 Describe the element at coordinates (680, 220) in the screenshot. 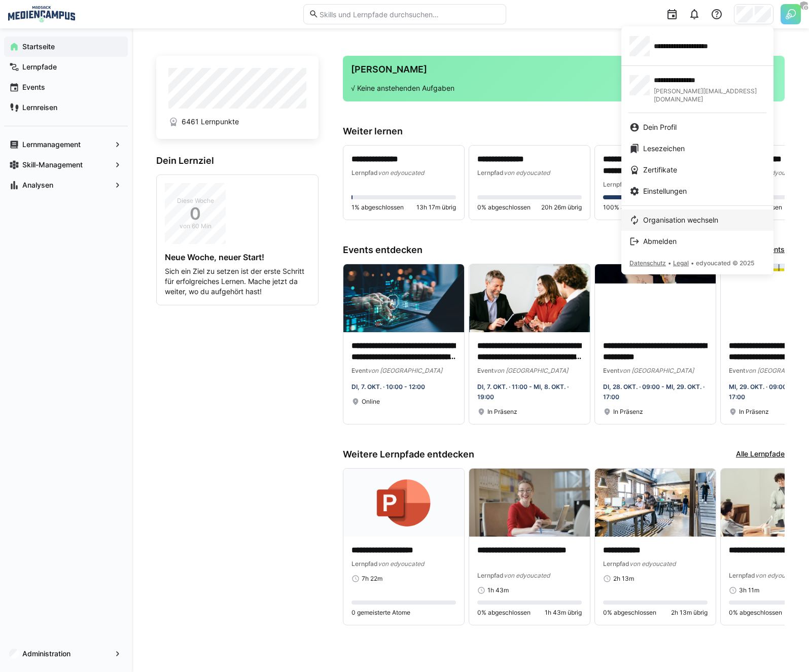

I see `span: Organisation wechseln` at that location.